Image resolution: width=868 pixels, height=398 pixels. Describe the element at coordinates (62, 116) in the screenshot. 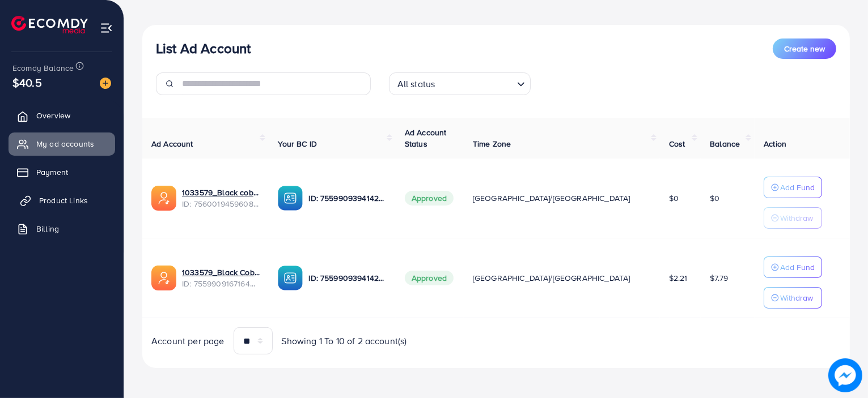

I see `a: Overview` at that location.